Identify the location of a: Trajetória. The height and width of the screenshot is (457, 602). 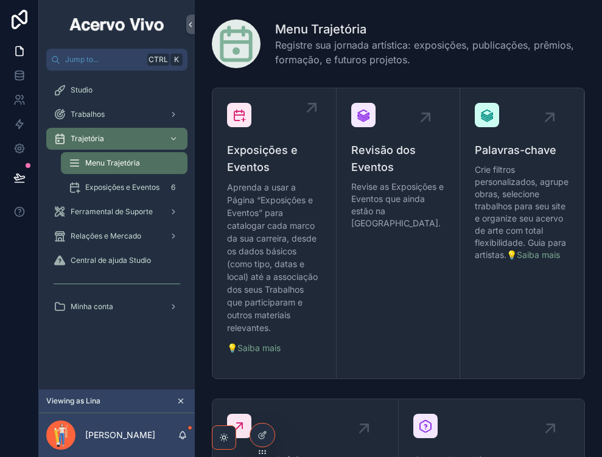
(117, 139).